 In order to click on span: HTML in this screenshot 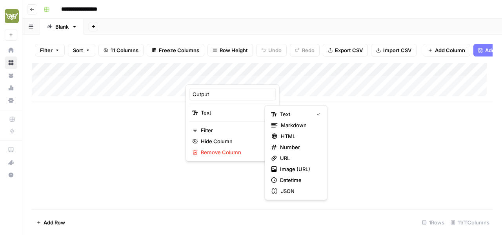, I will do `click(299, 136)`.